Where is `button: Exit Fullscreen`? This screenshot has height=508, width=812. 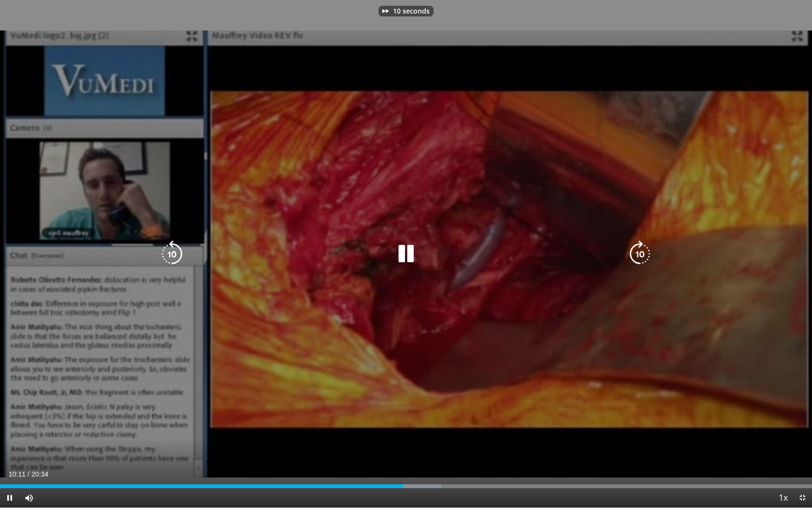
button: Exit Fullscreen is located at coordinates (802, 497).